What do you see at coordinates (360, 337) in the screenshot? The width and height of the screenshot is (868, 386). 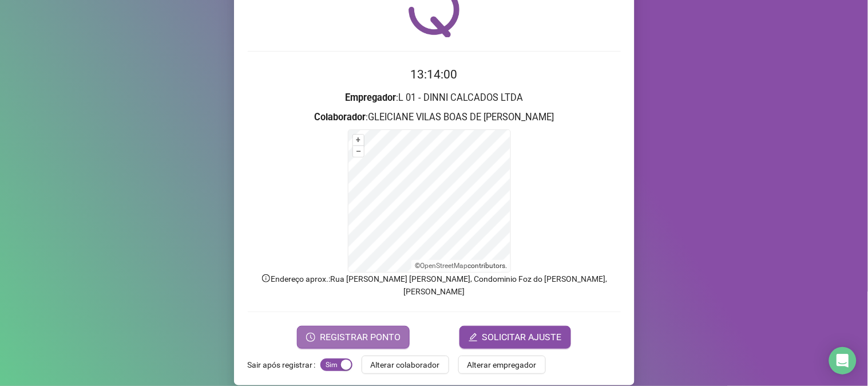 I see `span: REGISTRAR PONTO` at bounding box center [360, 337].